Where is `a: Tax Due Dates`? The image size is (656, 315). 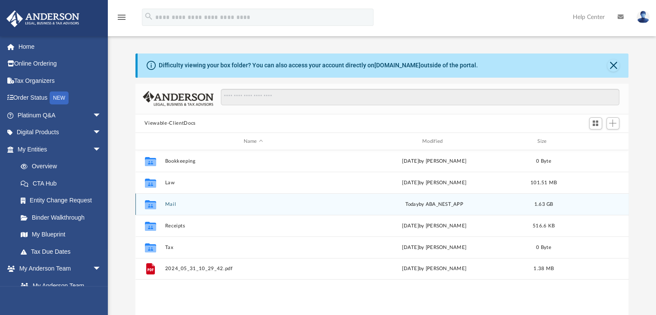
a: Tax Due Dates is located at coordinates (63, 252).